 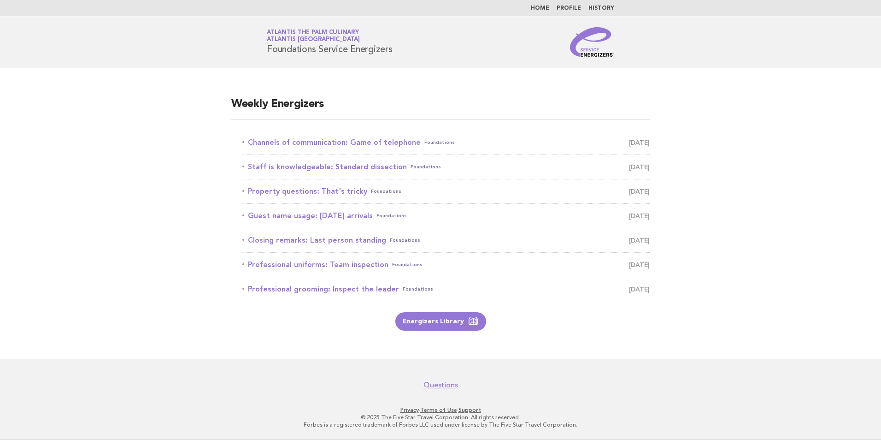 I want to click on a: Support, so click(x=470, y=410).